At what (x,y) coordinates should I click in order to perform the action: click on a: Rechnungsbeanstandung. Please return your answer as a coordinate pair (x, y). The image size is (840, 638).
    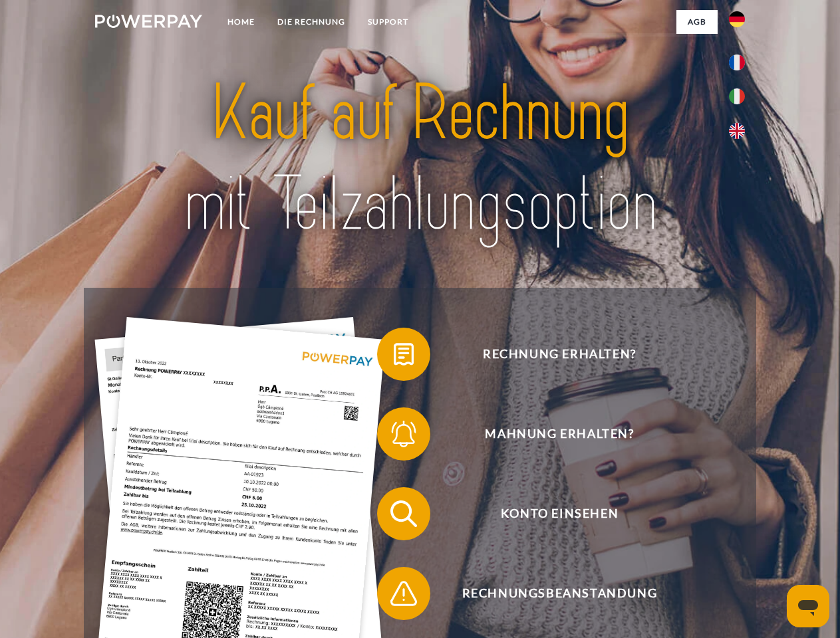
    Looking at the image, I should click on (550, 594).